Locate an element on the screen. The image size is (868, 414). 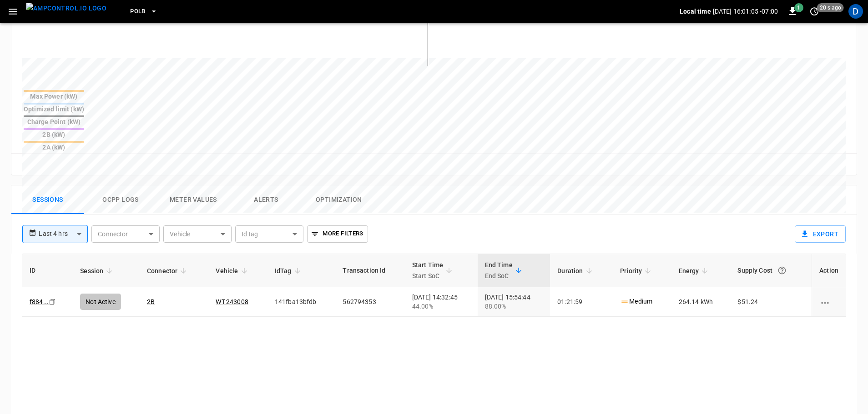
button: set refresh interval is located at coordinates (814, 11).